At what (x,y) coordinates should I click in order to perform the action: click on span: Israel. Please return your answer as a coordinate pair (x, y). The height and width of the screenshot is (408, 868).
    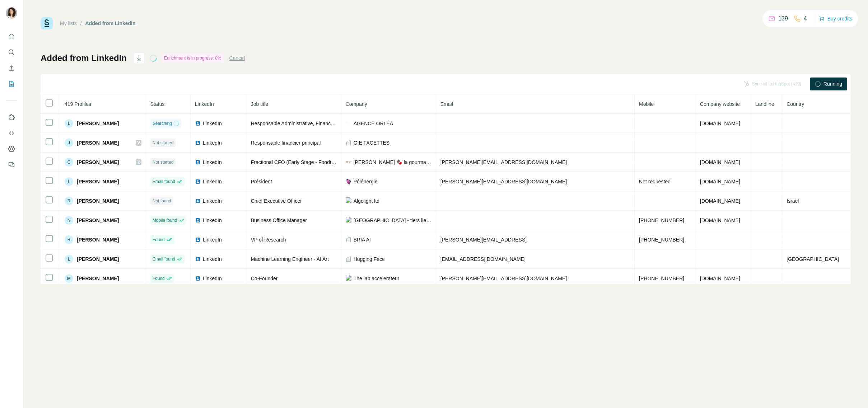
    Looking at the image, I should click on (793, 201).